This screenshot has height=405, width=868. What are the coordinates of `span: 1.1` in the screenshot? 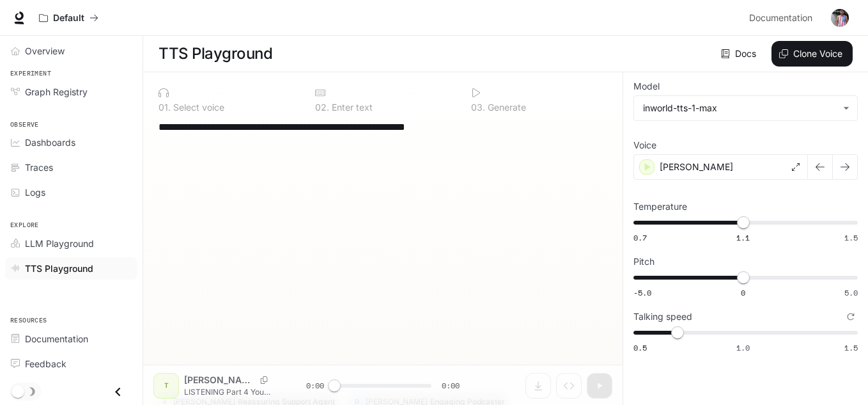 It's located at (743, 238).